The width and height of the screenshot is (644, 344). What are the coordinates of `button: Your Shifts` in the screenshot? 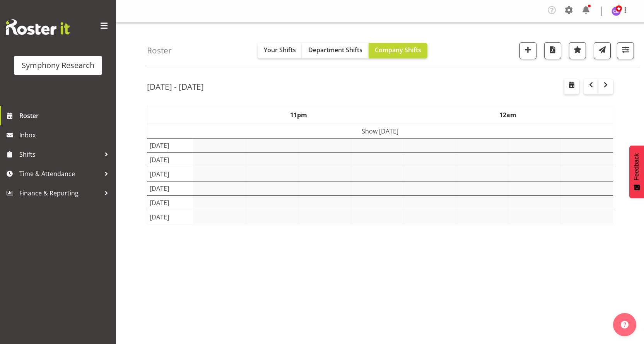 It's located at (280, 50).